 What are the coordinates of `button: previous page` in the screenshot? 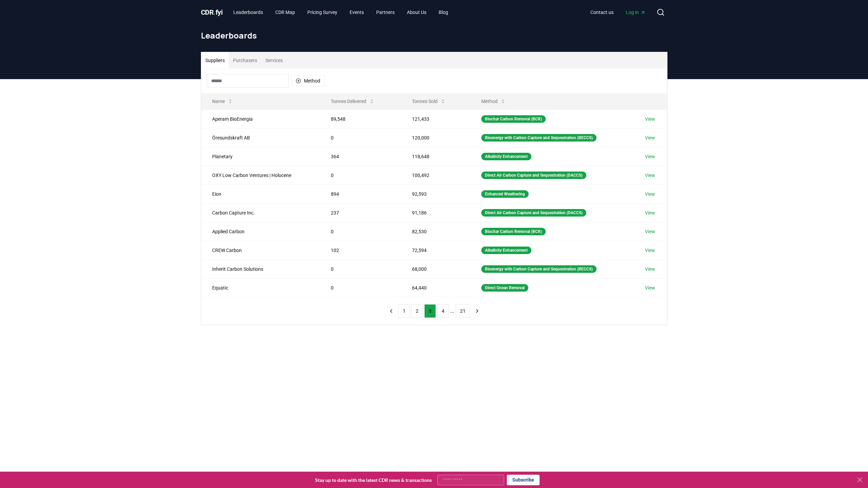 It's located at (391, 311).